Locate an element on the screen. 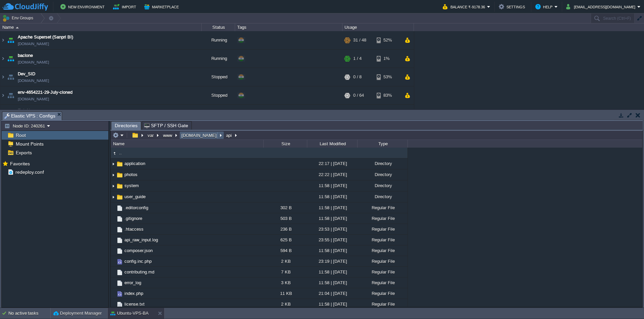  span: Directories is located at coordinates (126, 126).